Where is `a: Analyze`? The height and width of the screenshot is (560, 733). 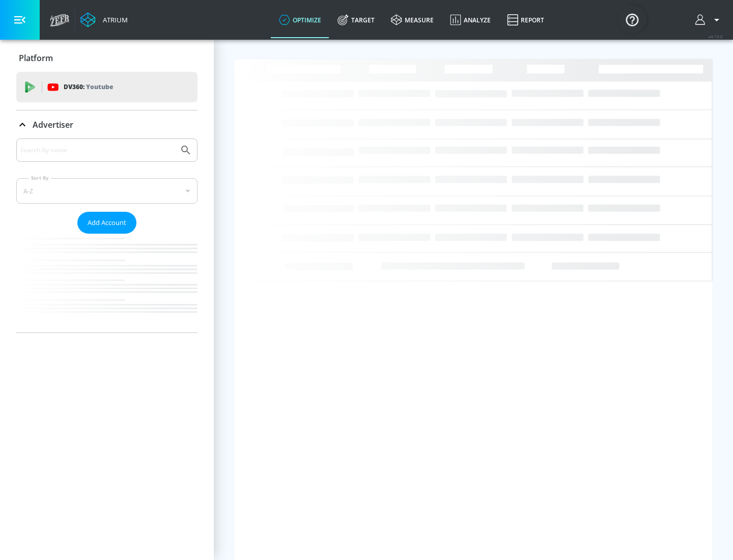
a: Analyze is located at coordinates (471, 20).